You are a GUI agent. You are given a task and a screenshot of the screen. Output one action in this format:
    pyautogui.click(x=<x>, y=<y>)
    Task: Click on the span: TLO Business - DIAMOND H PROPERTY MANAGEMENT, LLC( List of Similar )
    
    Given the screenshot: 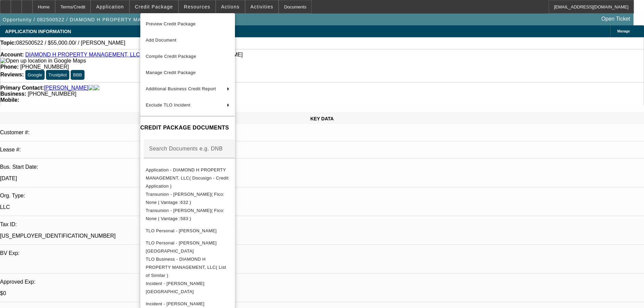 What is the action you would take?
    pyautogui.click(x=186, y=267)
    